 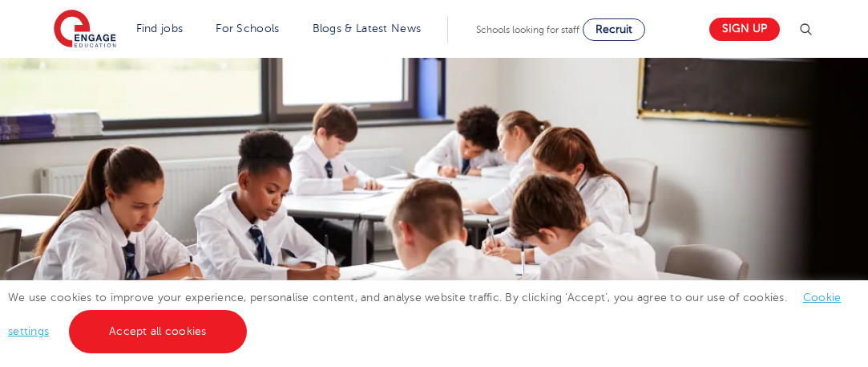 What do you see at coordinates (247, 28) in the screenshot?
I see `a: For Schools` at bounding box center [247, 28].